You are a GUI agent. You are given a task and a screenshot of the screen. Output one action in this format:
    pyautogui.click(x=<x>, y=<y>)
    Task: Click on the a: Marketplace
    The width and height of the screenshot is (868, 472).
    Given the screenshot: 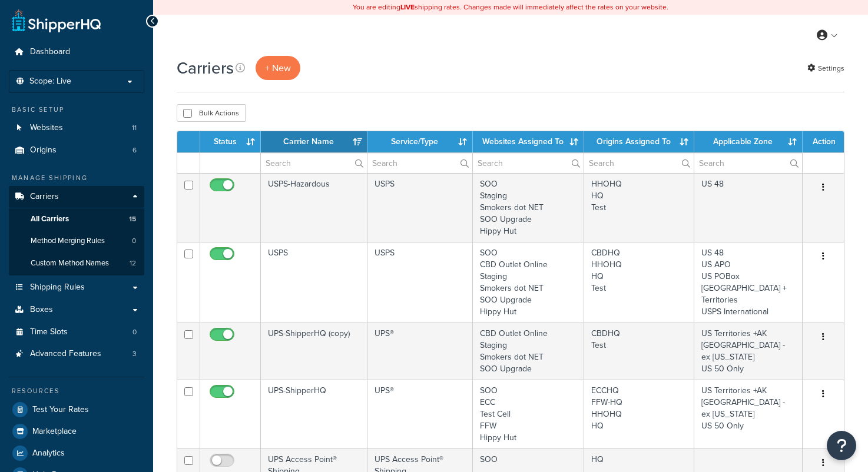 What is the action you would take?
    pyautogui.click(x=77, y=431)
    